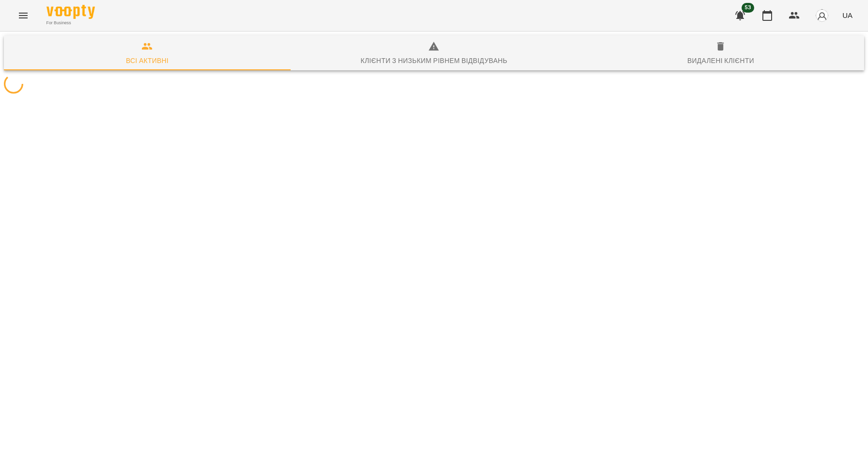  I want to click on span: For Business, so click(71, 23).